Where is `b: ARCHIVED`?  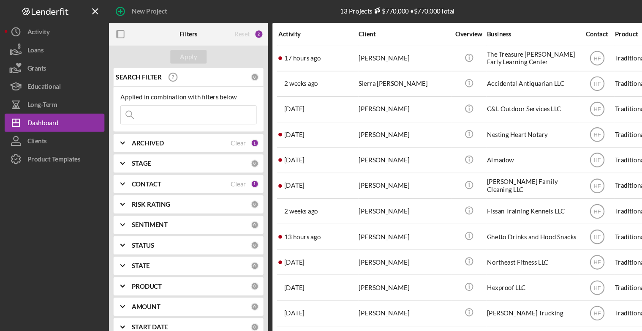 b: ARCHIVED is located at coordinates (137, 133).